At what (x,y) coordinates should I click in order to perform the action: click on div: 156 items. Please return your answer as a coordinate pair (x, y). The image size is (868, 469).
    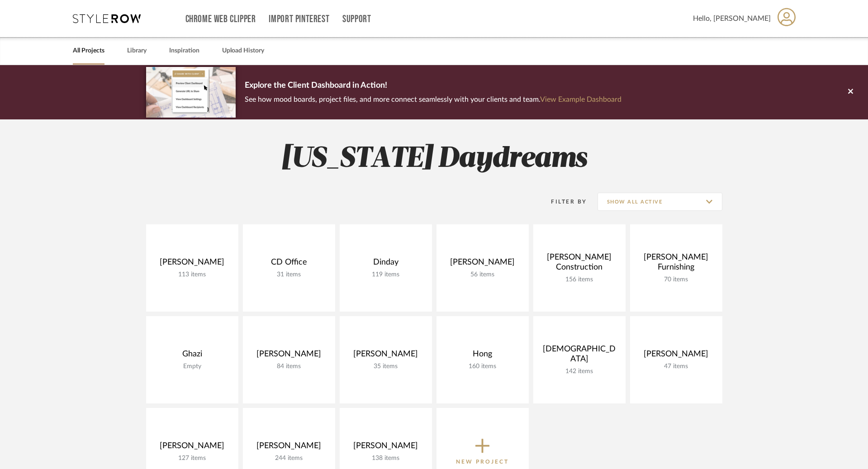
    Looking at the image, I should click on (580, 280).